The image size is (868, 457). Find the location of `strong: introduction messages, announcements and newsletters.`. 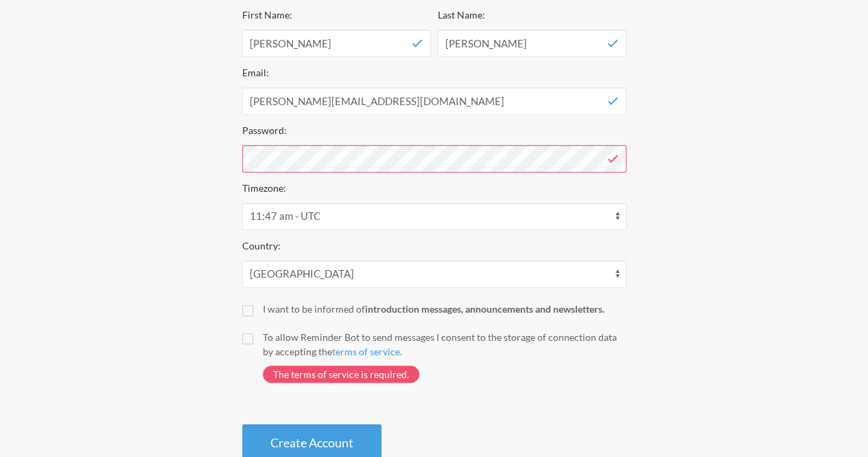

strong: introduction messages, announcements and newsletters. is located at coordinates (484, 308).